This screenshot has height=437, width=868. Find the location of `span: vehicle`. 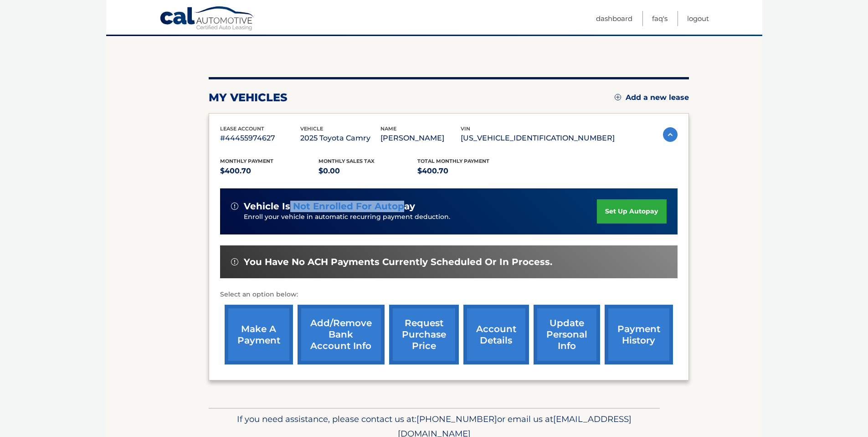

span: vehicle is located at coordinates (312, 128).